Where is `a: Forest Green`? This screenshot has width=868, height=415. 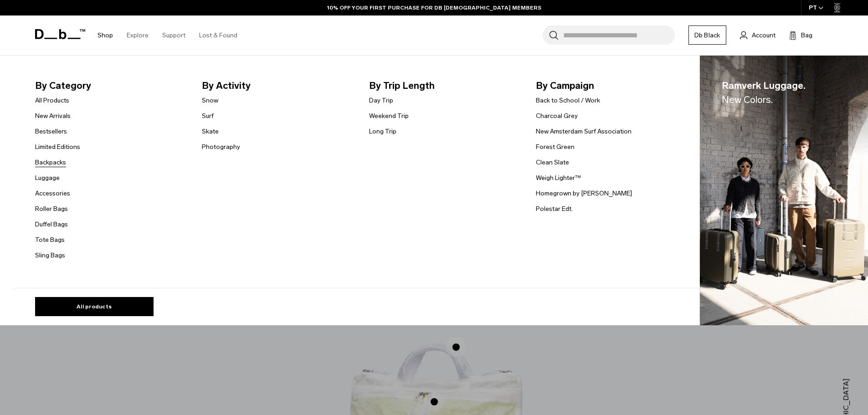 a: Forest Green is located at coordinates (555, 147).